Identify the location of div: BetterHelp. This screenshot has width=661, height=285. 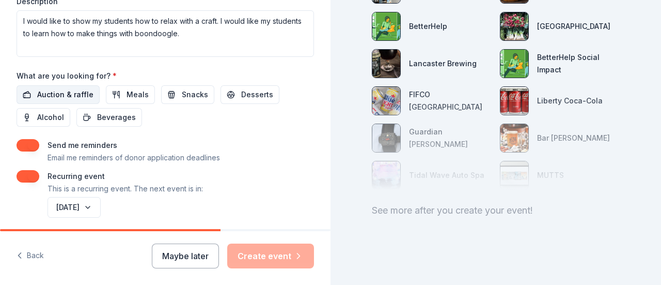
(428, 26).